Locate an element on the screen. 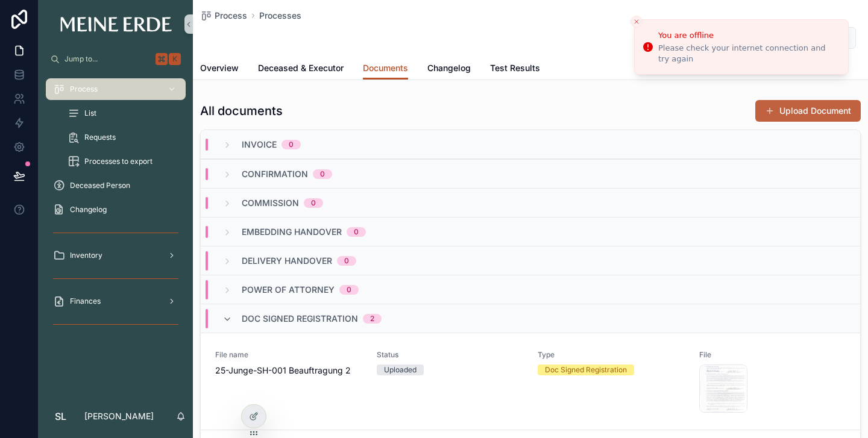 This screenshot has height=438, width=868. span: Requests is located at coordinates (100, 137).